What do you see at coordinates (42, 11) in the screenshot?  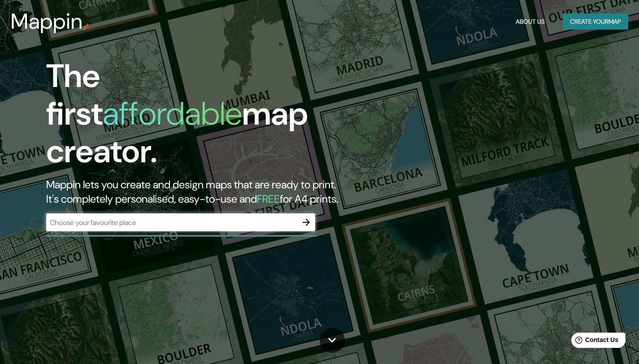 I see `span: Contact Us` at bounding box center [42, 11].